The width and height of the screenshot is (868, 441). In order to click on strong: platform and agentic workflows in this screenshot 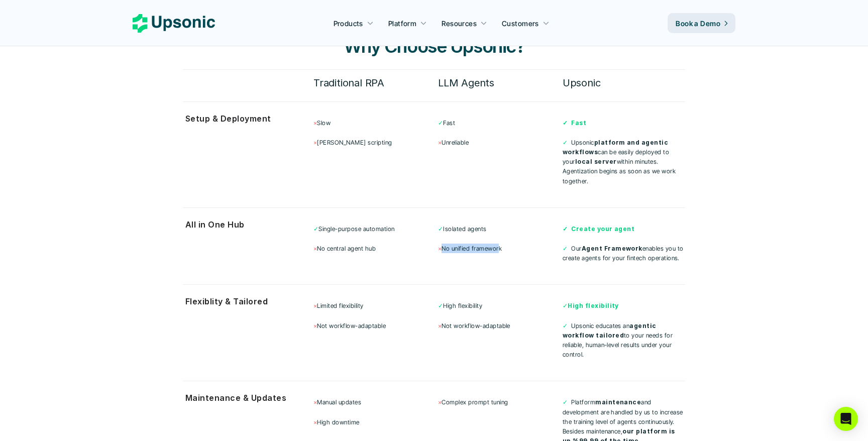, I will do `click(616, 147)`.